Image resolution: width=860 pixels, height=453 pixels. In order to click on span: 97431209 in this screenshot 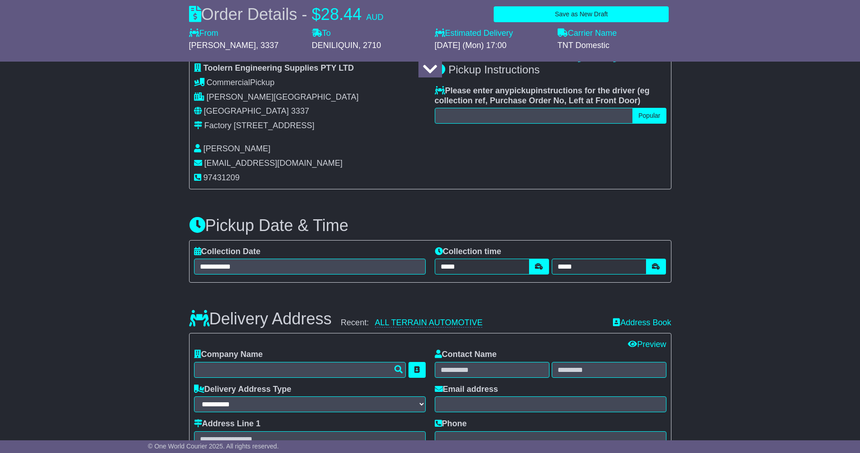, I will do `click(222, 178)`.